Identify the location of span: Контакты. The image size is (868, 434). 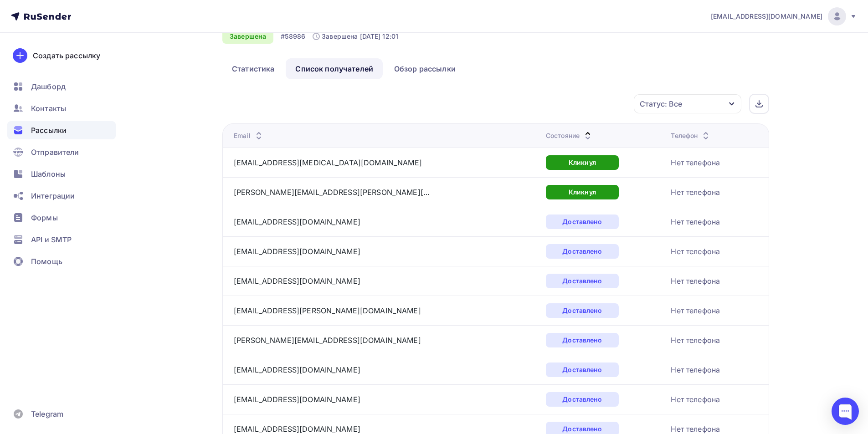
(49, 108).